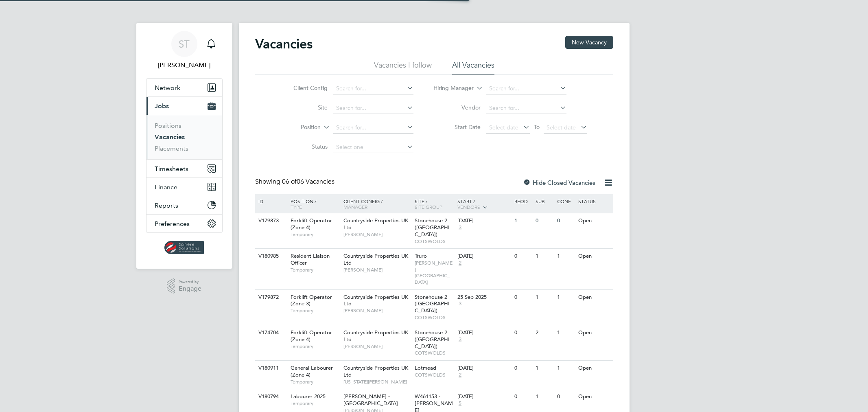 The height and width of the screenshot is (412, 868). What do you see at coordinates (184, 224) in the screenshot?
I see `button: Preferences` at bounding box center [184, 224].